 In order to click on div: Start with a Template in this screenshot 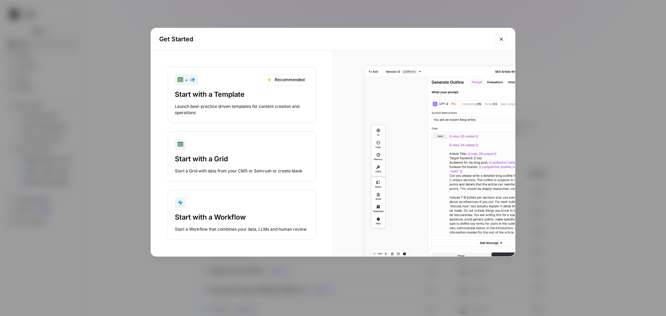, I will do `click(242, 94)`.